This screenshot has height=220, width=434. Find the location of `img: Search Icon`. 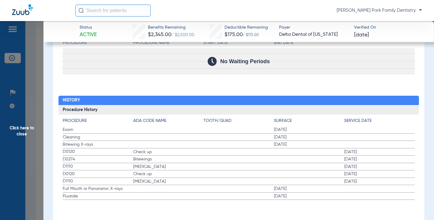

img: Search Icon is located at coordinates (81, 11).